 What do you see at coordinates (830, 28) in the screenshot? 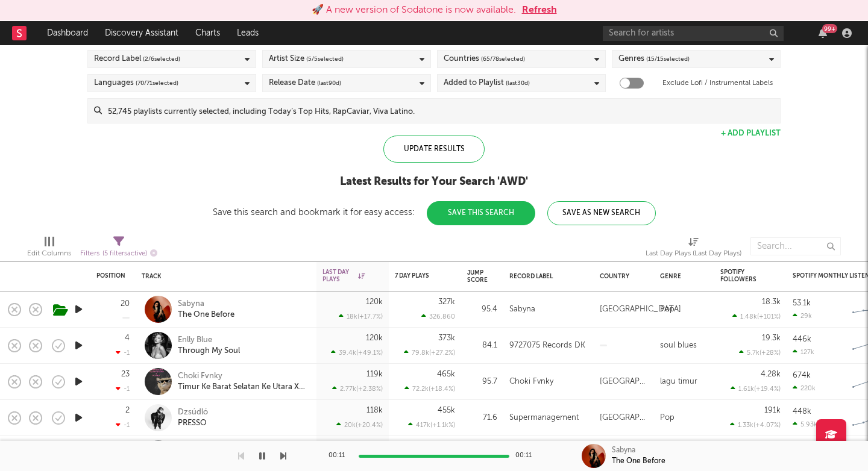
I see `div: 99 +` at bounding box center [830, 28].